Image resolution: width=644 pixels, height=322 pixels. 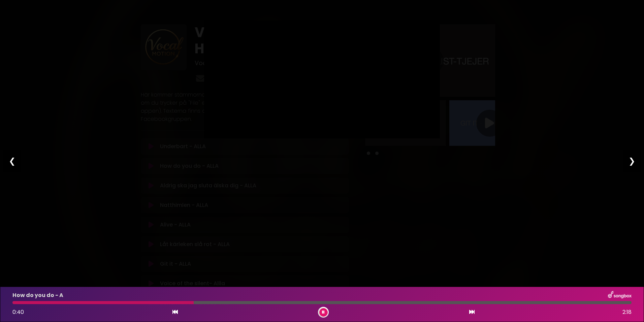 What do you see at coordinates (626, 312) in the screenshot?
I see `span: 2:18` at bounding box center [626, 312].